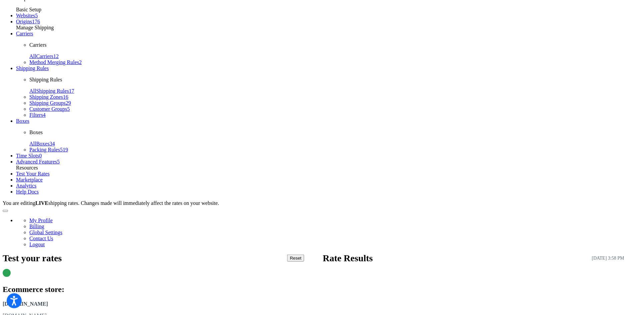 The width and height of the screenshot is (627, 315). What do you see at coordinates (327, 115) in the screenshot?
I see `li: Filters` at bounding box center [327, 115].